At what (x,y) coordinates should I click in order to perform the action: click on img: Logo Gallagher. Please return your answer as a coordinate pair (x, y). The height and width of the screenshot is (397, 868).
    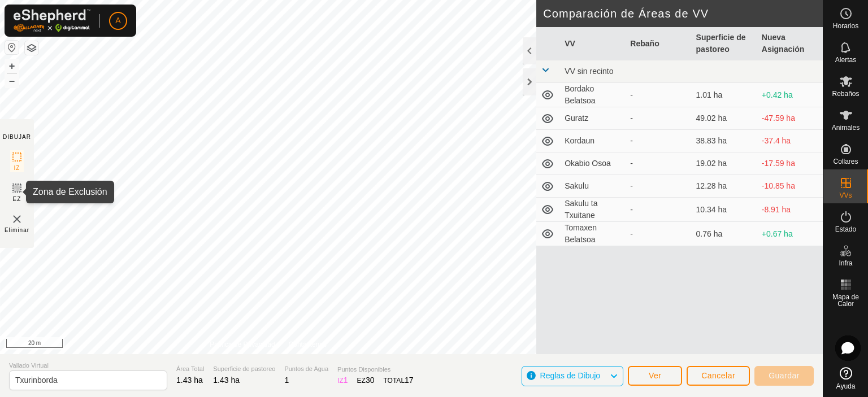
    Looking at the image, I should click on (52, 21).